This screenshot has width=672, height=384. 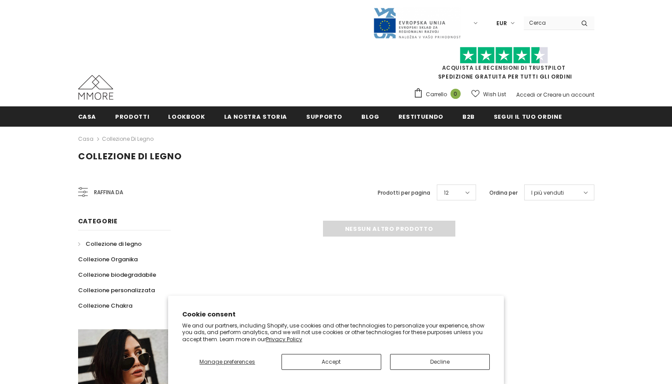 I want to click on span: supporto, so click(x=324, y=116).